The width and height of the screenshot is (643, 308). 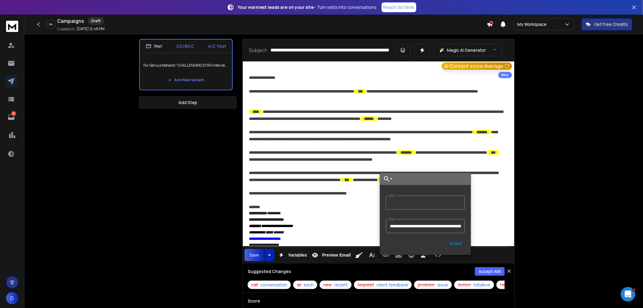 What do you see at coordinates (366, 285) in the screenshot?
I see `span: request` at bounding box center [366, 285].